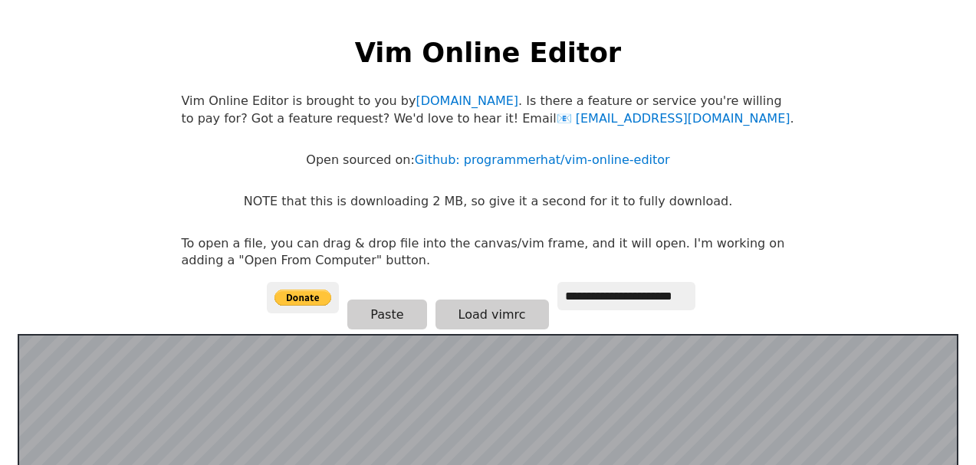 The image size is (976, 465). Describe the element at coordinates (488, 110) in the screenshot. I see `p: Vim Online Editor is brought to you by . Is there a feature or service you're willing to pay for?...` at that location.